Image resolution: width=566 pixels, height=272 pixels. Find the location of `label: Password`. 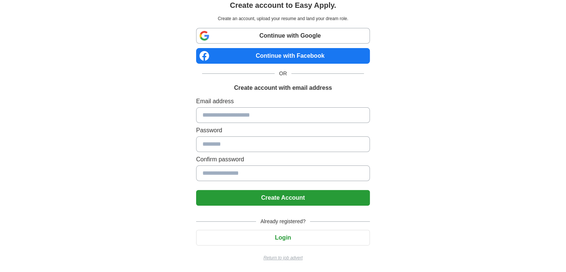

label: Password is located at coordinates (283, 130).